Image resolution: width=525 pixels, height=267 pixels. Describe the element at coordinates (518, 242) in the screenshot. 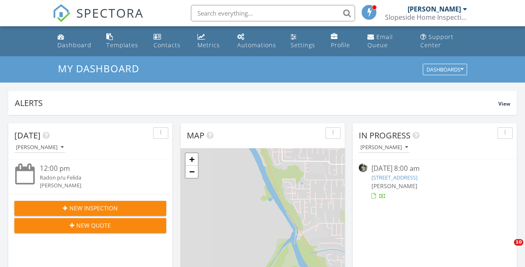

I see `span: 10` at that location.